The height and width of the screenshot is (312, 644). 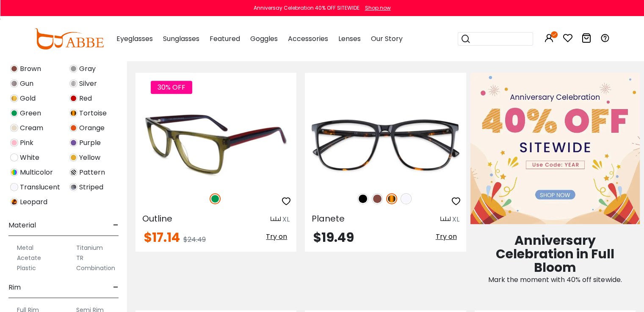 I want to click on span: Rim, so click(x=15, y=288).